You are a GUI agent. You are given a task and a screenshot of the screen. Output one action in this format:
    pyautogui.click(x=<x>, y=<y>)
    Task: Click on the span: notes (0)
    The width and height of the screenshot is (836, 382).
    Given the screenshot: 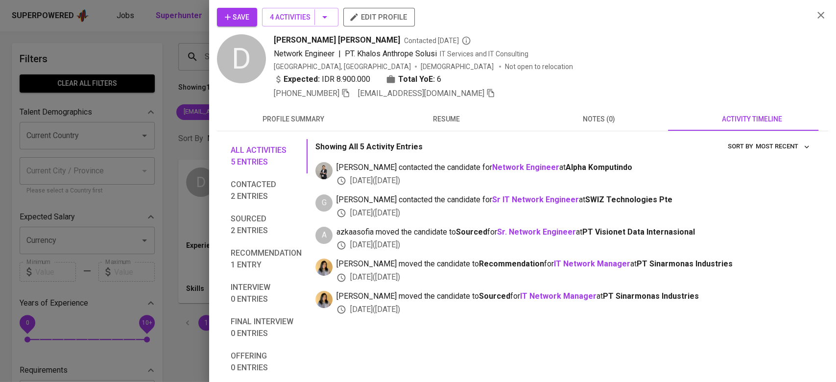 What is the action you would take?
    pyautogui.click(x=599, y=119)
    